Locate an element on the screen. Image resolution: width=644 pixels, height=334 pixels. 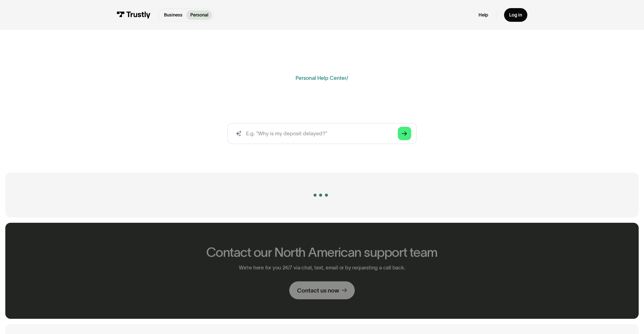
img: Trustly Logo is located at coordinates (134, 15).